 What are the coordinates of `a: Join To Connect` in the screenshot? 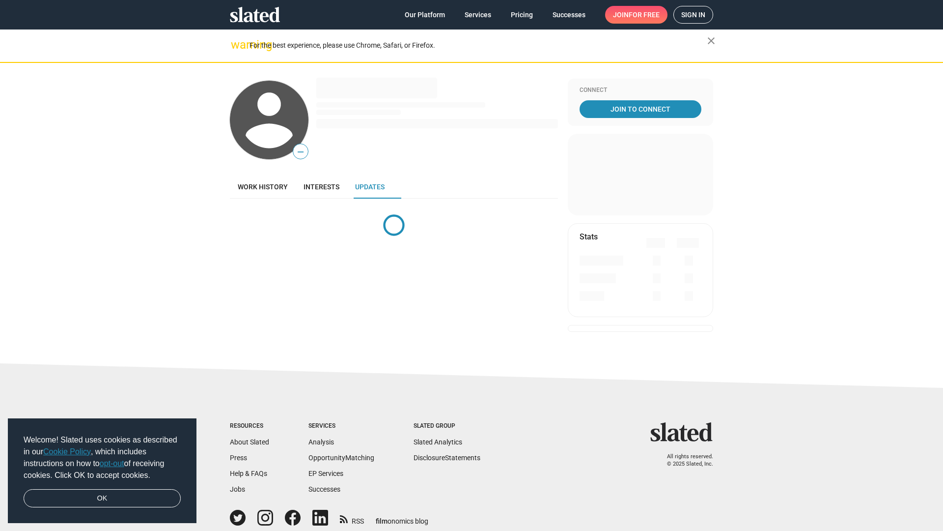 It's located at (641, 109).